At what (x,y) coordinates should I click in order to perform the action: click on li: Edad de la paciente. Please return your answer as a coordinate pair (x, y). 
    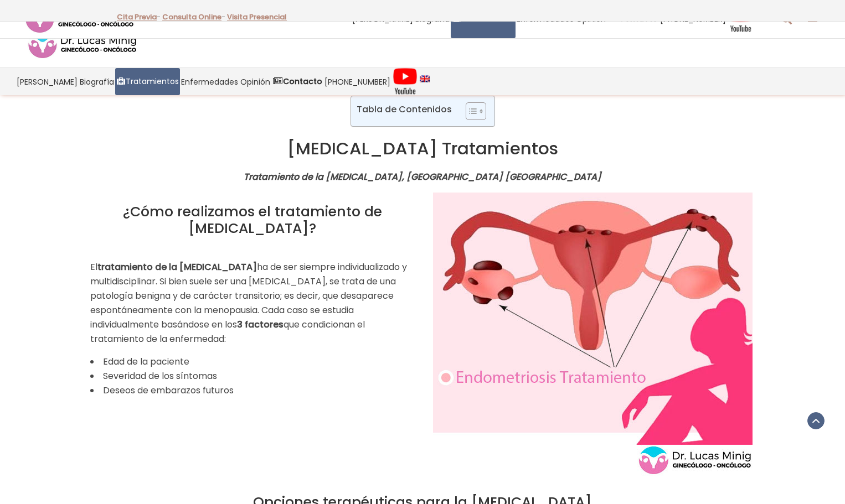
    Looking at the image, I should click on (252, 362).